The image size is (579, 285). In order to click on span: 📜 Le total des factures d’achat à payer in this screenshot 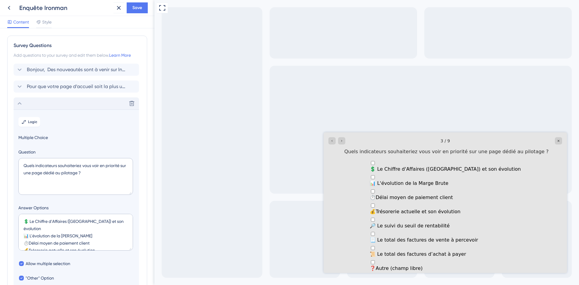, I will do `click(94, 122)`.